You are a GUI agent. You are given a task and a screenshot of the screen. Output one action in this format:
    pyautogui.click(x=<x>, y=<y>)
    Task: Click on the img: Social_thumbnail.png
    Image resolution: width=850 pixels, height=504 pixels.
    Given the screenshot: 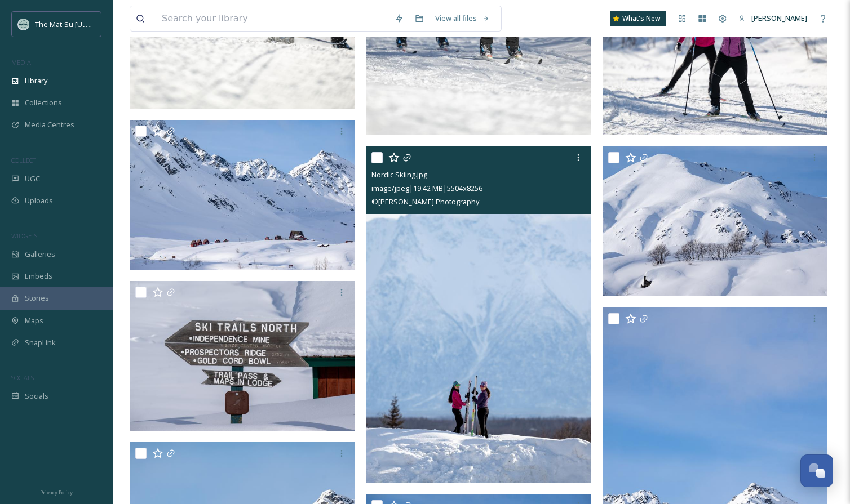 What is the action you would take?
    pyautogui.click(x=23, y=24)
    